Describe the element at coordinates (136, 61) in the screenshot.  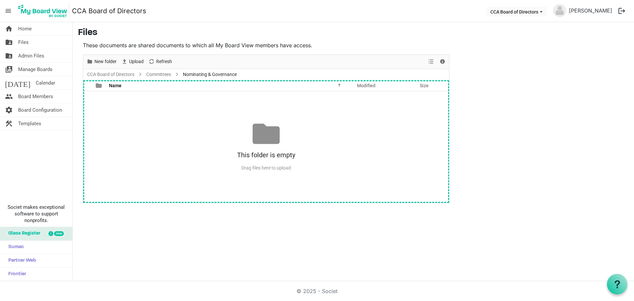
I see `span: Upload` at that location.